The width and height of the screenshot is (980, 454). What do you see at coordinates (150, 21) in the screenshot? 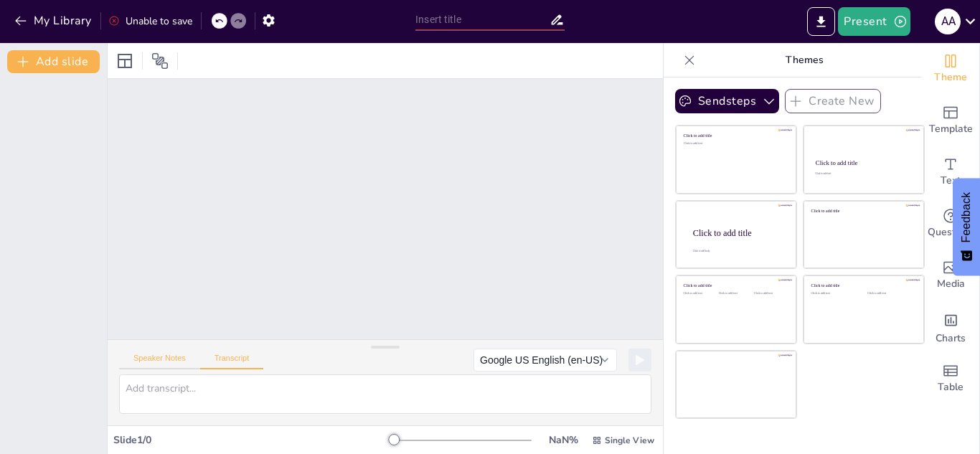
I see `div: Unable to save` at bounding box center [150, 21].